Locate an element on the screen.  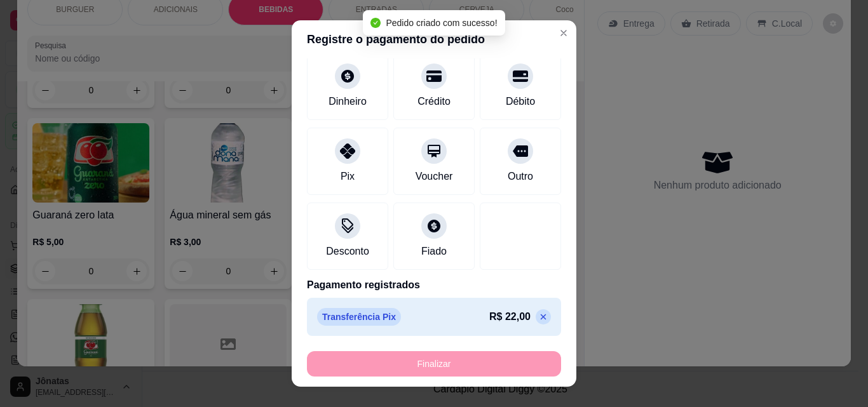
div: Desconto is located at coordinates (348, 252).